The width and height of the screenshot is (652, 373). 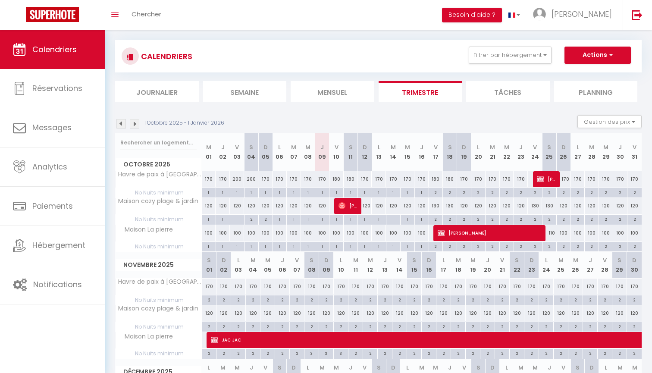 I want to click on span: Chercher, so click(x=146, y=14).